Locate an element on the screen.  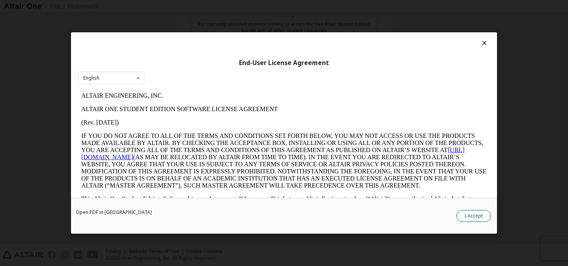
p: ALTAIR ONE STUDENT EDITION SOFTWARE LICENSE AGREEMENT is located at coordinates (206, 20).